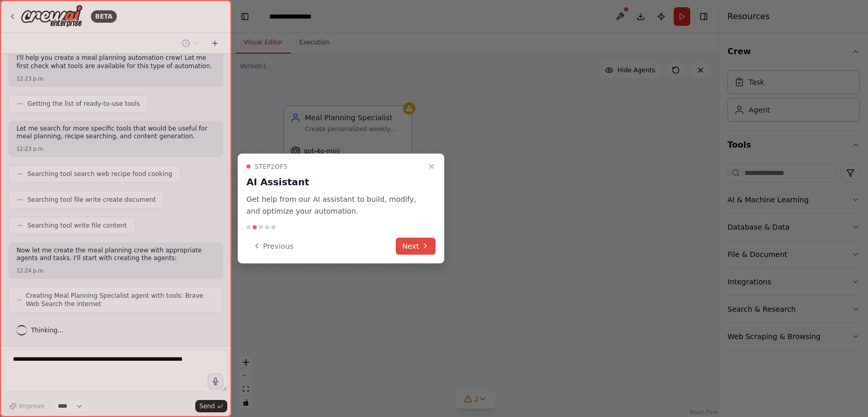 This screenshot has height=417, width=868. What do you see at coordinates (415, 246) in the screenshot?
I see `button: Next` at bounding box center [415, 246].